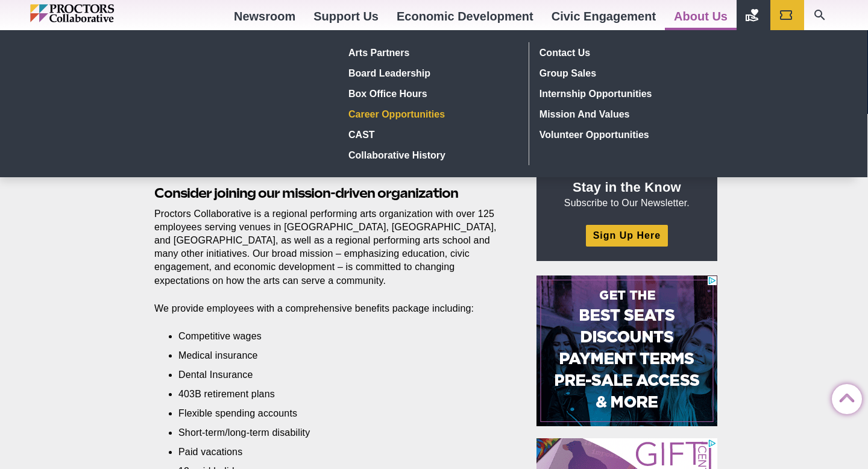 The image size is (868, 469). Describe the element at coordinates (334, 433) in the screenshot. I see `li: Short-term/long-term disability` at that location.